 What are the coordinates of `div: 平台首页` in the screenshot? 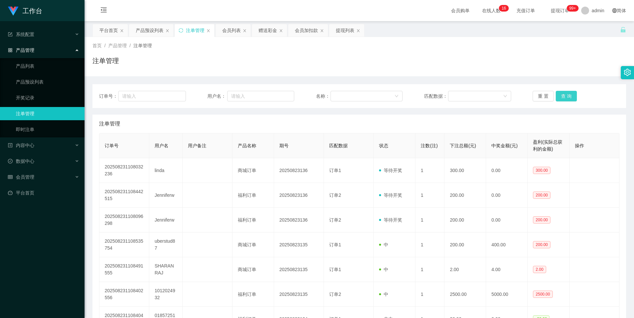 It's located at (109, 30).